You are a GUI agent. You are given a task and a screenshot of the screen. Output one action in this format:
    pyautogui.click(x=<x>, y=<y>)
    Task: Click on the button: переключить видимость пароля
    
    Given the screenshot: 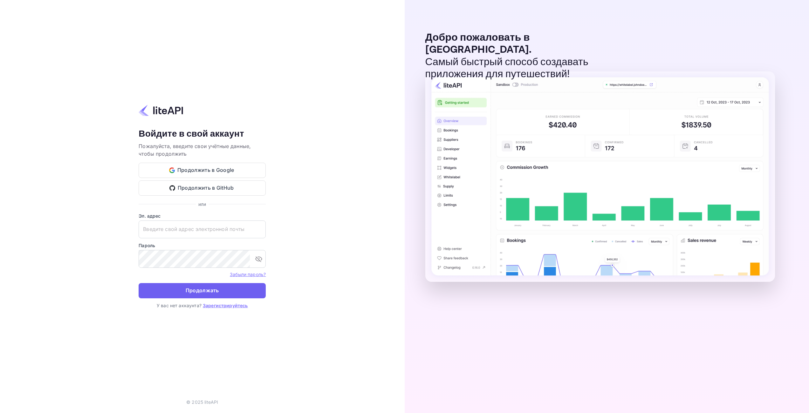 What is the action you would take?
    pyautogui.click(x=259, y=259)
    